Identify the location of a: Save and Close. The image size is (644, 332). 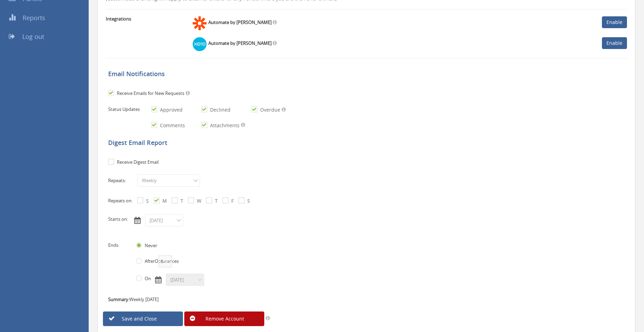
(143, 319).